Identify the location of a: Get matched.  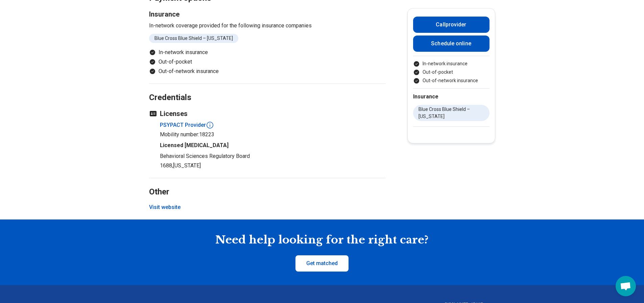
(322, 264).